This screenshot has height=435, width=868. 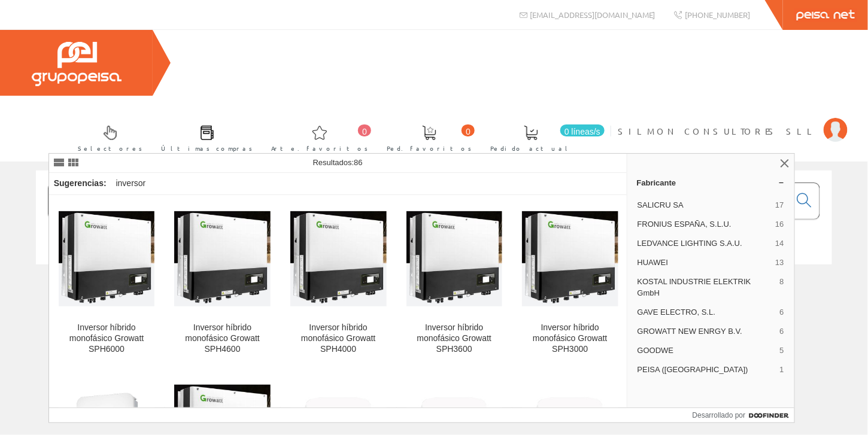 I want to click on font: SILMON CONSULTORES SLL, so click(x=718, y=131).